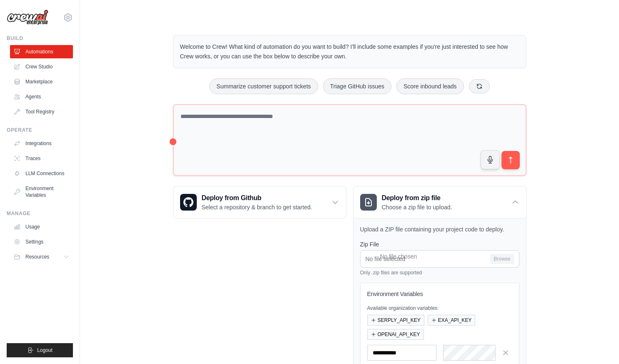  I want to click on a: Usage, so click(41, 227).